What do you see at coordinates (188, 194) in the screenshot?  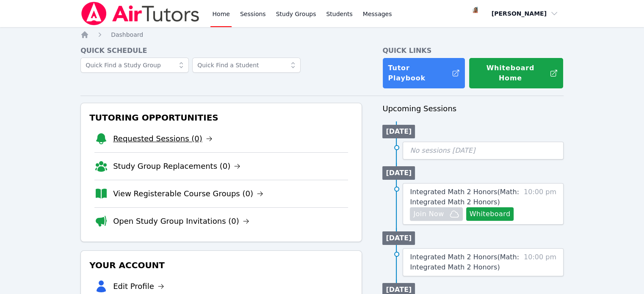 I see `a: View Registerable Course Groups (0)` at bounding box center [188, 194].